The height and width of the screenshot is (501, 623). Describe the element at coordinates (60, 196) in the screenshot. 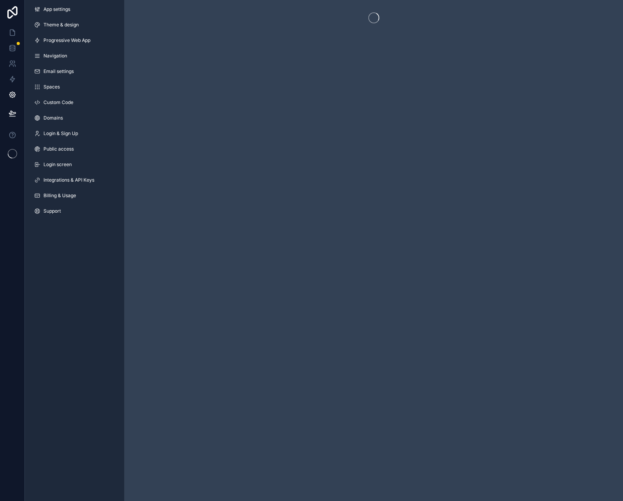

I see `span: Billing & Usage` at that location.